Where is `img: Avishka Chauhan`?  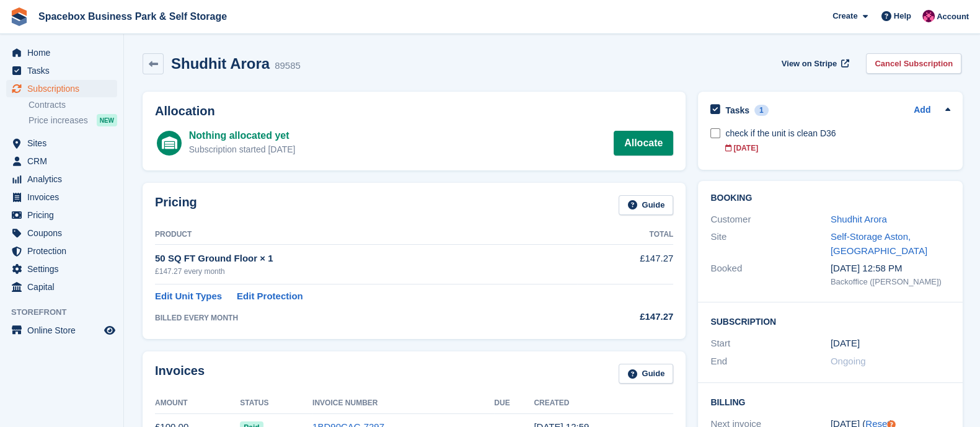
img: Avishka Chauhan is located at coordinates (929, 16).